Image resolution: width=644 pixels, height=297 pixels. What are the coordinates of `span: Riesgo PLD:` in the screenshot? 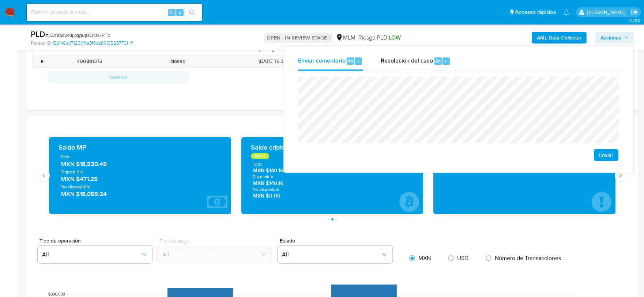 It's located at (380, 38).